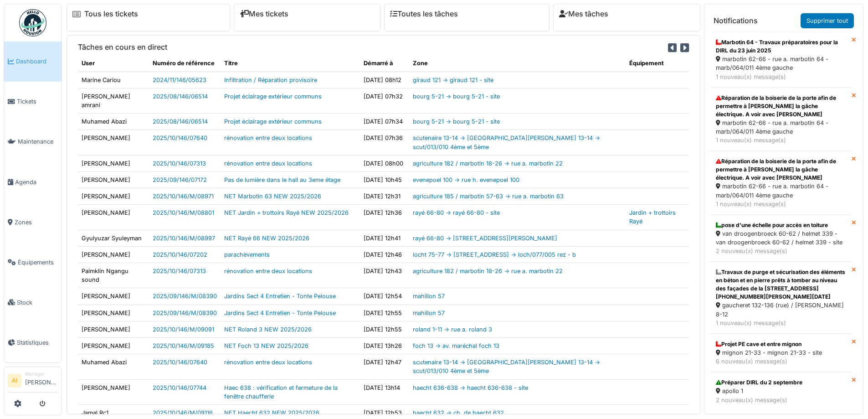 This screenshot has width=868, height=419. Describe the element at coordinates (180, 138) in the screenshot. I see `a: 2025/10/146/07640` at that location.